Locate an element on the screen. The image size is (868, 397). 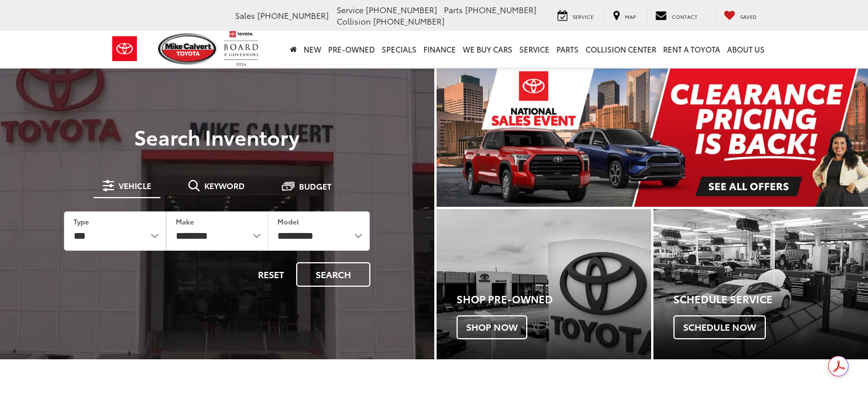
span: Map is located at coordinates (630, 16).